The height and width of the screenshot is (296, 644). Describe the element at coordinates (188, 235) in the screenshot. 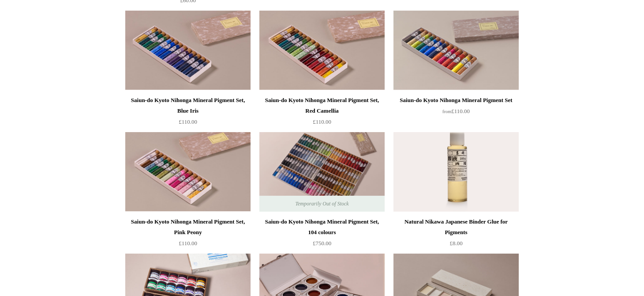

I see `a: Saiun-do Kyoto Nihonga Mineral Pigment Set, Pink Peony £110.00` at that location.